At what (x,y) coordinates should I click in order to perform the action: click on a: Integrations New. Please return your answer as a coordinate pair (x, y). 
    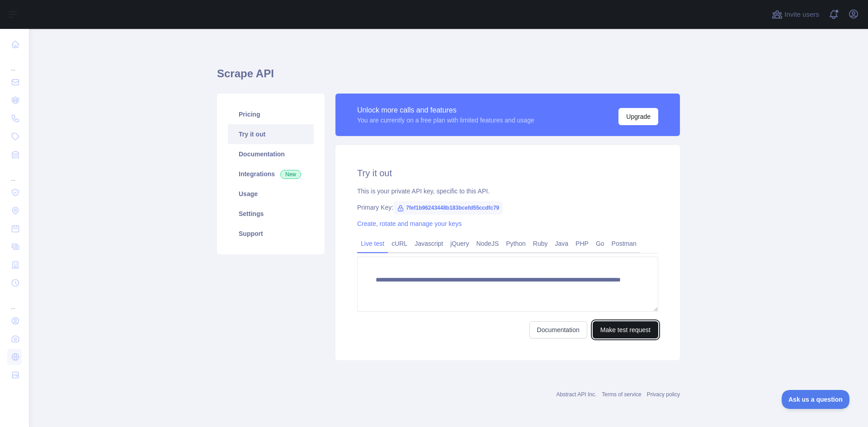
    Looking at the image, I should click on (271, 174).